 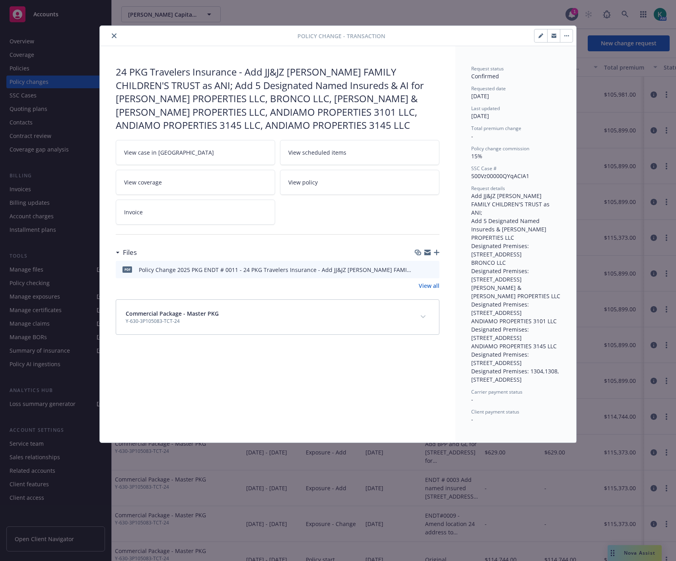 I want to click on span: Request status, so click(x=488, y=68).